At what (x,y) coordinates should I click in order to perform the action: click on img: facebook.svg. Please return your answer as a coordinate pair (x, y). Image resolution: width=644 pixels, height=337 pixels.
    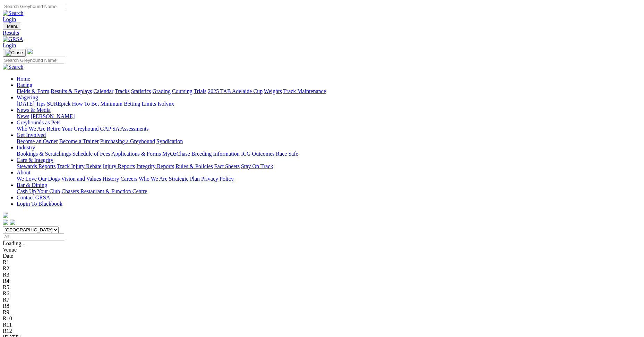
    Looking at the image, I should click on (6, 222).